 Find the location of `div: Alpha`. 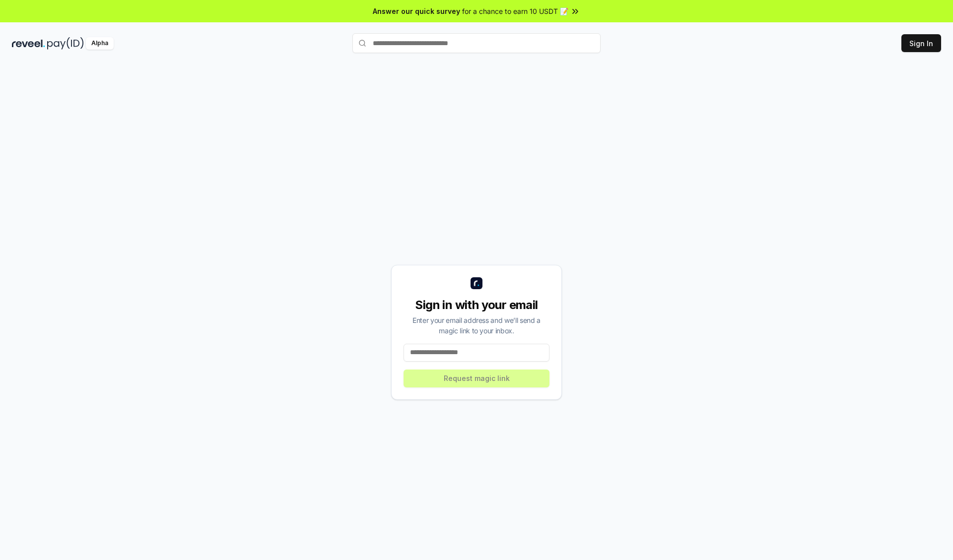

div: Alpha is located at coordinates (100, 43).